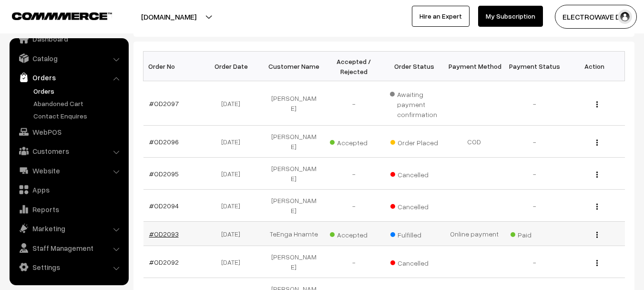  I want to click on a: Customers, so click(69, 151).